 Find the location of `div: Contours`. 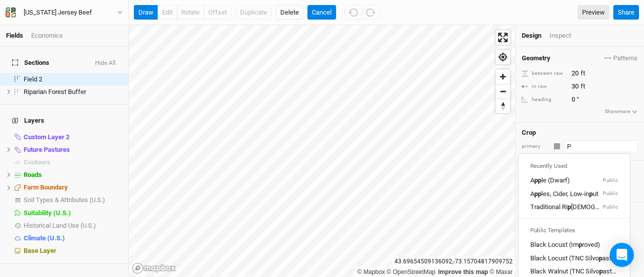

div: Contours is located at coordinates (73, 162).